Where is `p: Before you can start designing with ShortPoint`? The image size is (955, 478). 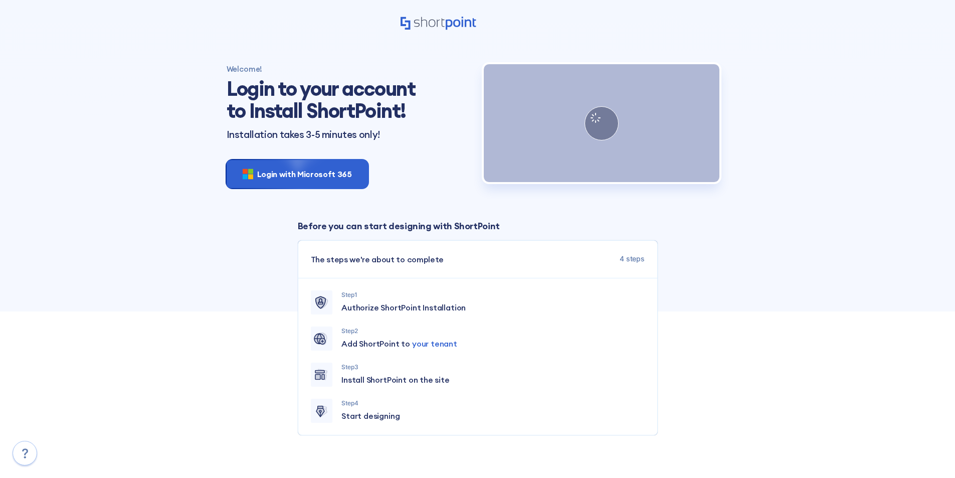
p: Before you can start designing with ShortPoint is located at coordinates (478, 226).